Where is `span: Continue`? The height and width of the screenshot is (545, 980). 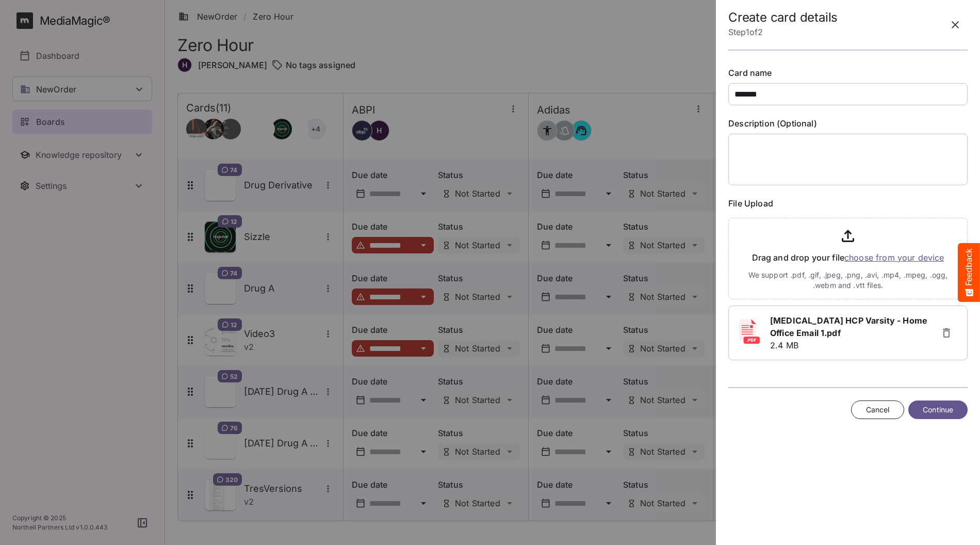
span: Continue is located at coordinates (937, 410).